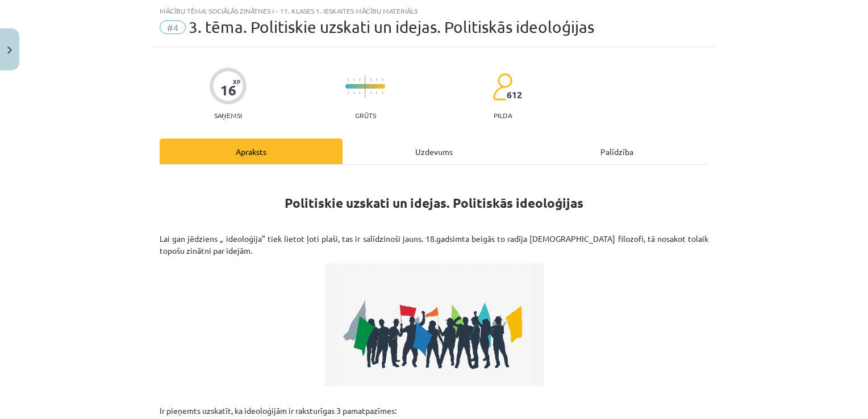  What do you see at coordinates (514, 95) in the screenshot?
I see `span: 612` at bounding box center [514, 95].